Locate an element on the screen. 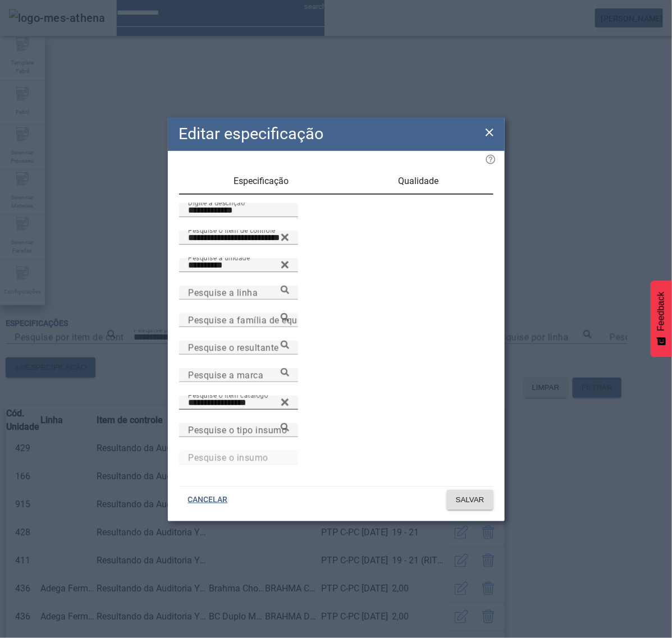 This screenshot has width=672, height=638. span: Especificação is located at coordinates (261, 181).